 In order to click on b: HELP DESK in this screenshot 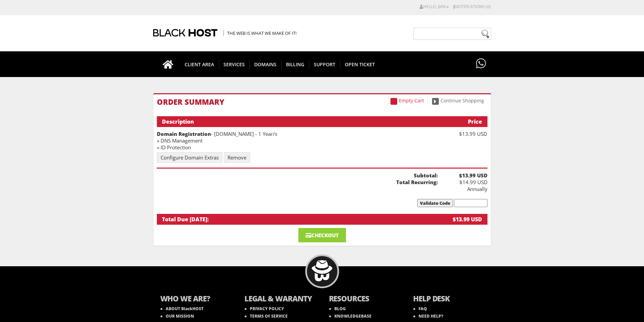, I will do `click(449, 299)`.